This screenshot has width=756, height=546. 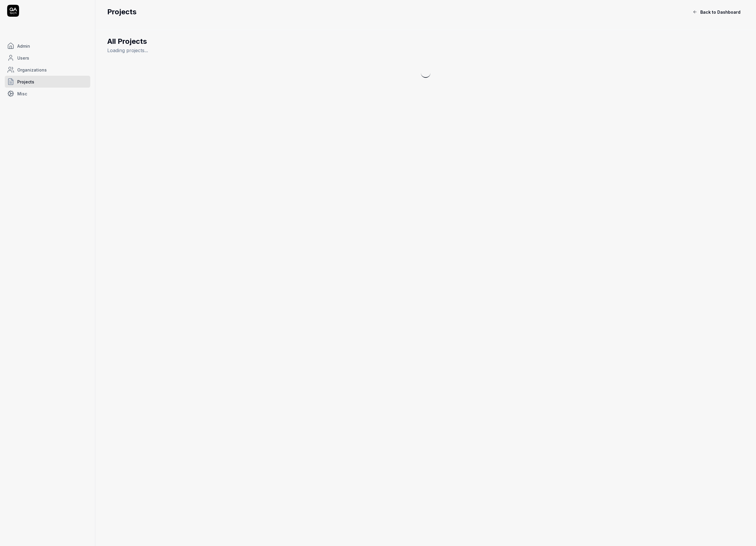 What do you see at coordinates (47, 94) in the screenshot?
I see `a: Misc` at bounding box center [47, 94].